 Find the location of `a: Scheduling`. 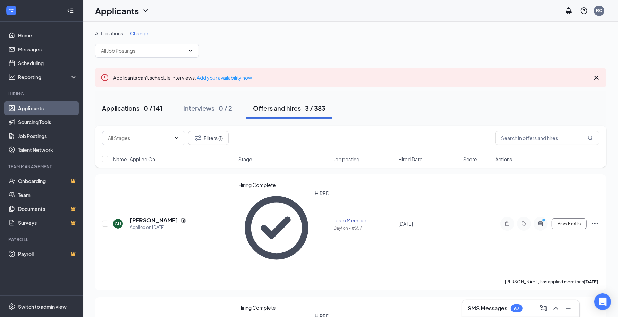

a: Scheduling is located at coordinates (48, 63).